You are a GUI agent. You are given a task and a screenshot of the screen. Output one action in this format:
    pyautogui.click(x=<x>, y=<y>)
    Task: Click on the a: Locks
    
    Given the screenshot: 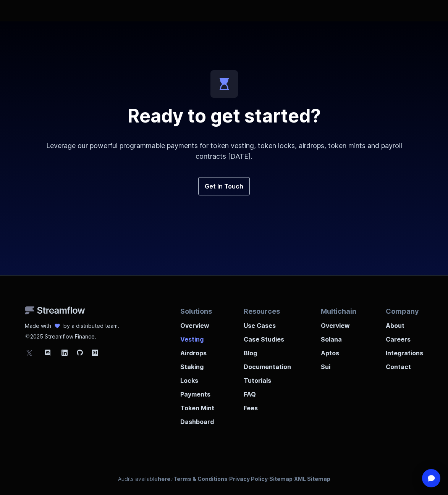 What is the action you would take?
    pyautogui.click(x=197, y=378)
    